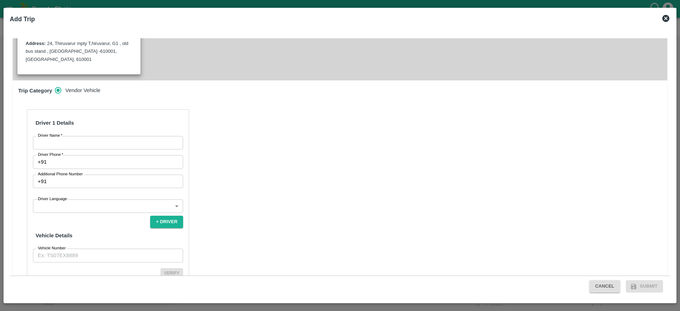 The image size is (680, 311). I want to click on label: Address:, so click(36, 43).